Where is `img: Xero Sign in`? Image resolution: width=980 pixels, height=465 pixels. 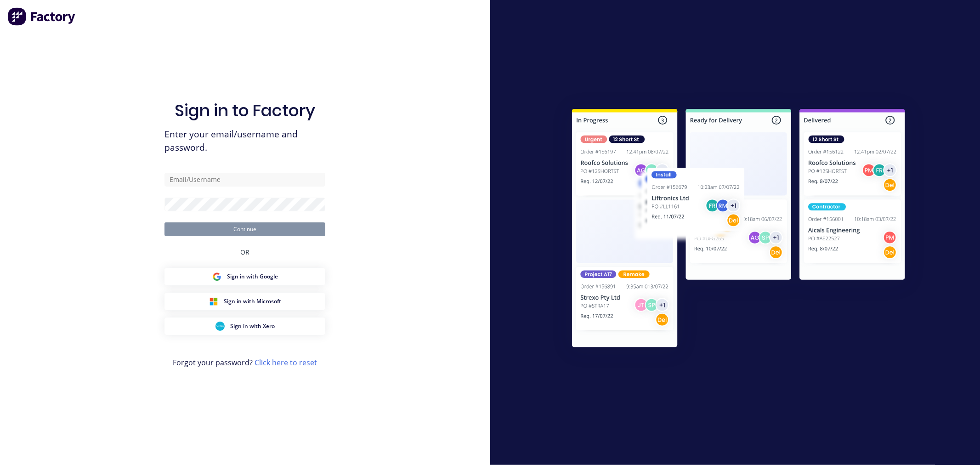
img: Xero Sign in is located at coordinates (220, 326).